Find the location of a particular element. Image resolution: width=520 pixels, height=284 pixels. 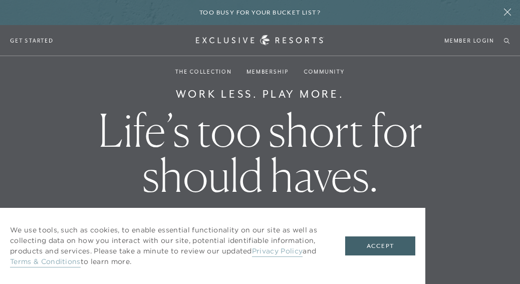

h6: Work Less. Play More. is located at coordinates (260, 94).